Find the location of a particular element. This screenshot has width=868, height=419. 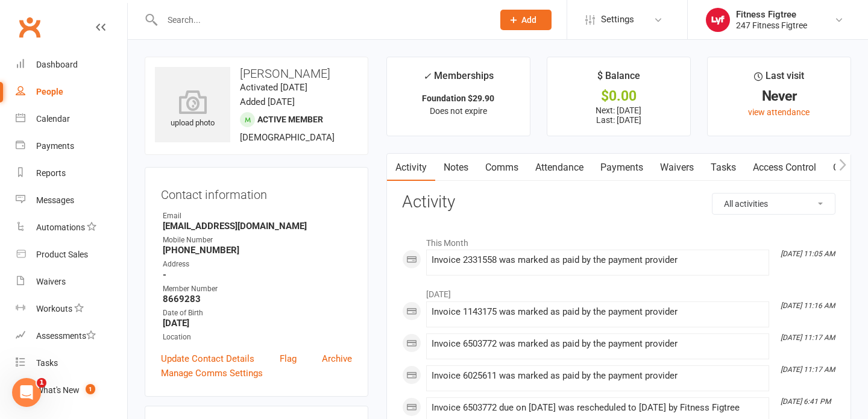

strong: Foundation $29.90 is located at coordinates (458, 98).